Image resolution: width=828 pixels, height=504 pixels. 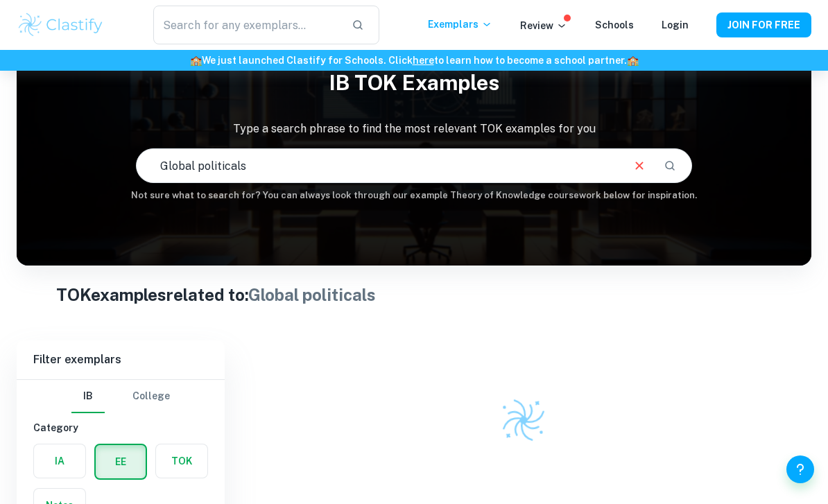 What do you see at coordinates (413, 295) in the screenshot?
I see `h1: TOK examples related to:` at bounding box center [413, 295].